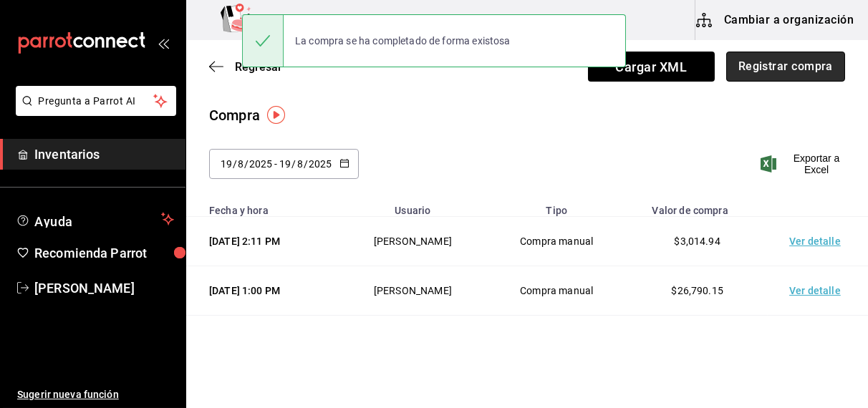 The width and height of the screenshot is (868, 408). What do you see at coordinates (94, 219) in the screenshot?
I see `span: Ayuda` at bounding box center [94, 219].